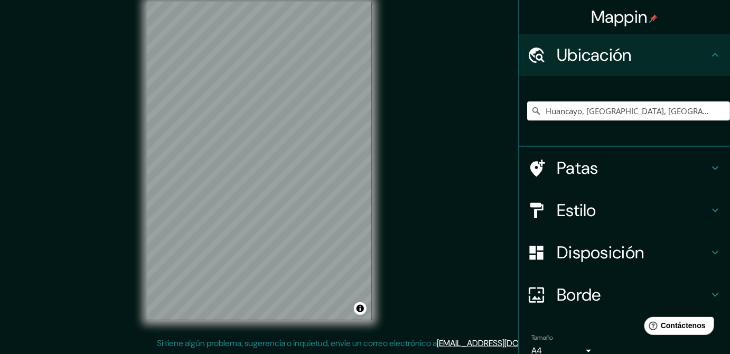 Image resolution: width=730 pixels, height=354 pixels. Describe the element at coordinates (624, 55) in the screenshot. I see `div: Ubicación` at that location.